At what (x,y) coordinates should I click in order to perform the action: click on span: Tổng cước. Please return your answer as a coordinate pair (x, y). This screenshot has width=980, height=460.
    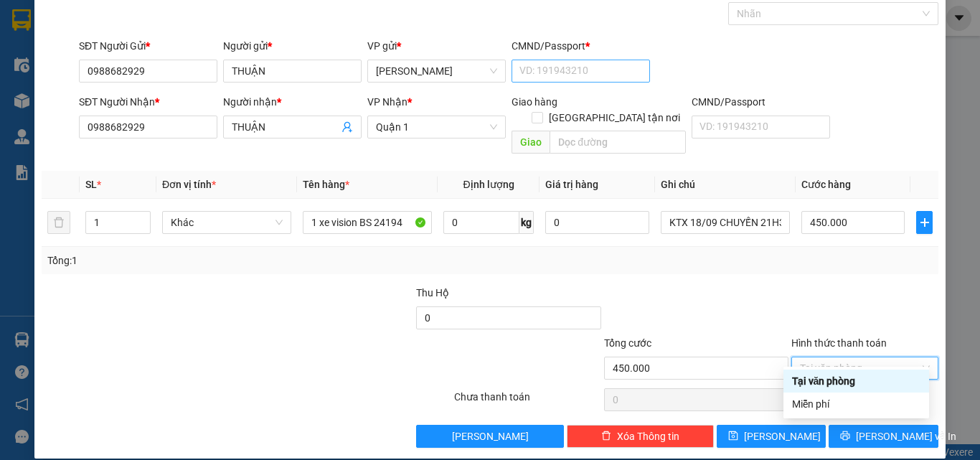
    Looking at the image, I should click on (628, 343).